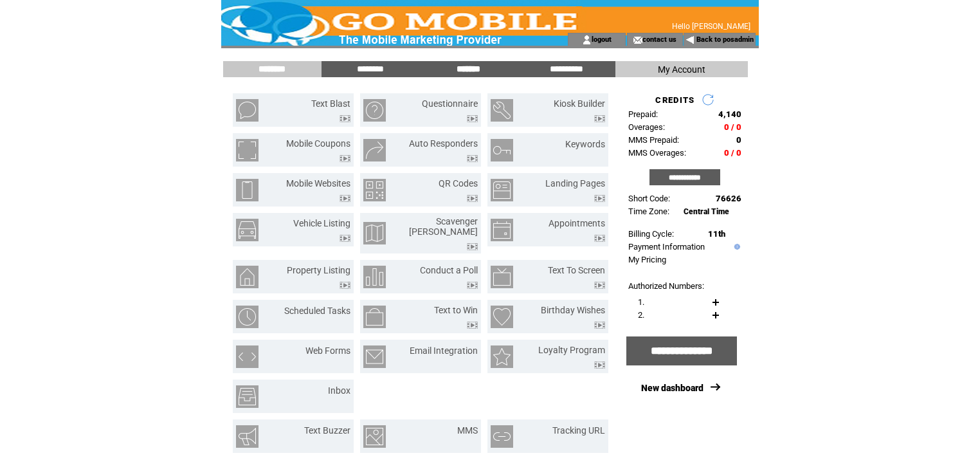 The width and height of the screenshot is (980, 469). What do you see at coordinates (653, 139) in the screenshot?
I see `span: MMS Prepaid:` at bounding box center [653, 139].